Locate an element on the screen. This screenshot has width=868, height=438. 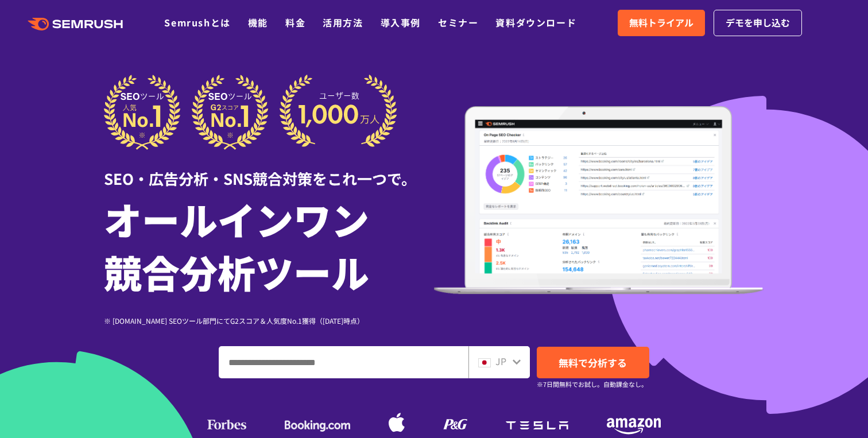
div: SEO・広告分析・SNS競合対策をこれ一つで。 is located at coordinates (269, 169).